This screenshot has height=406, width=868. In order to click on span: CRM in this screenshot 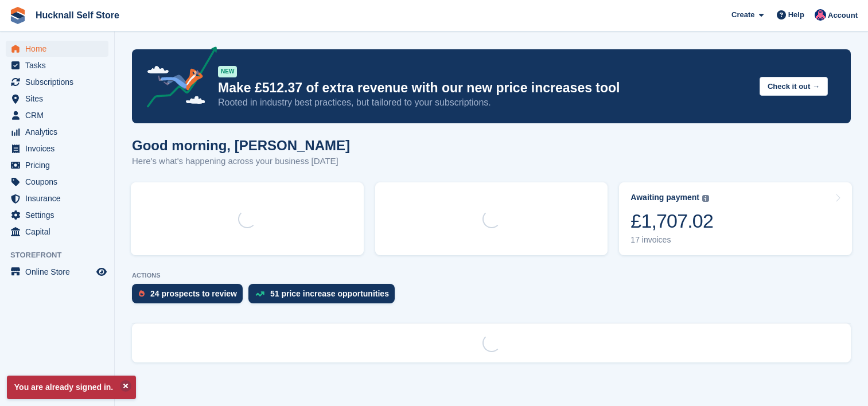, I will do `click(60, 115)`.